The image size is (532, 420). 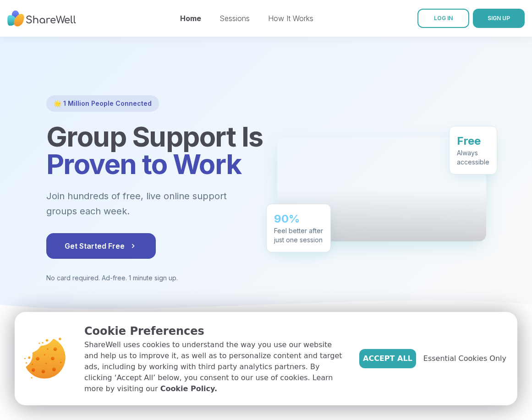 I want to click on img: ShareWell Nav Logo, so click(x=42, y=18).